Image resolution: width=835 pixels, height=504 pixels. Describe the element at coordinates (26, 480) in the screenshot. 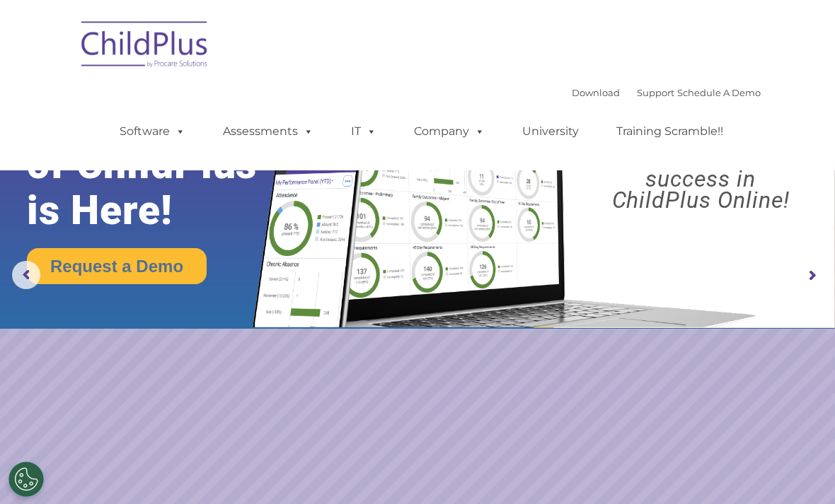

I see `button: Cookies Settings` at that location.